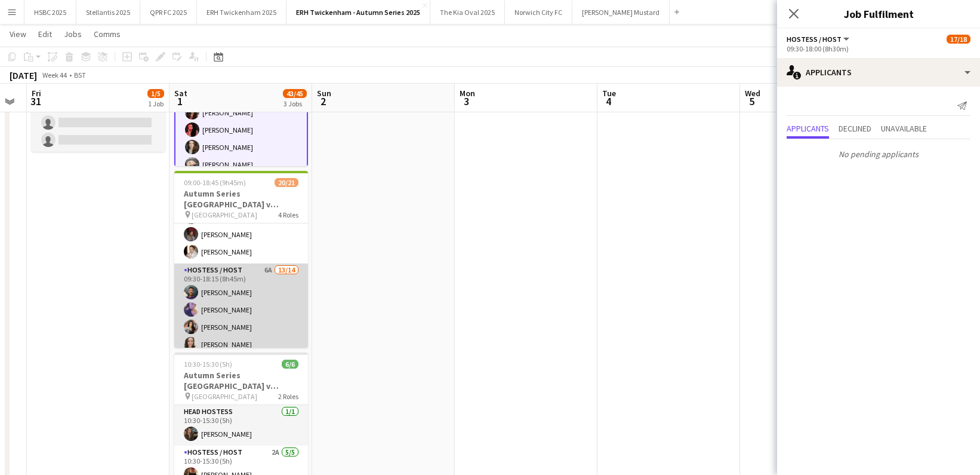 The image size is (980, 475). What do you see at coordinates (467, 93) in the screenshot?
I see `span: Mon` at bounding box center [467, 93].